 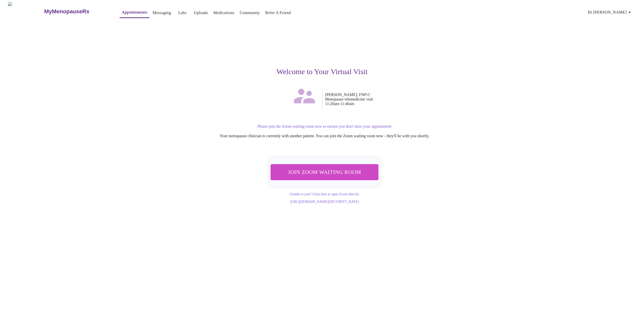 I want to click on a: Refer a Friend, so click(x=278, y=13).